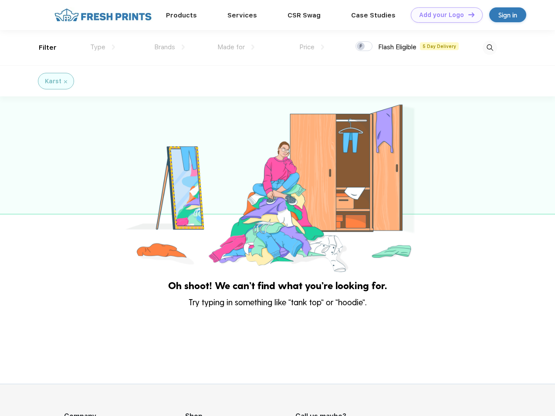 Image resolution: width=555 pixels, height=416 pixels. Describe the element at coordinates (439, 46) in the screenshot. I see `span: 5 Day Delivery` at that location.